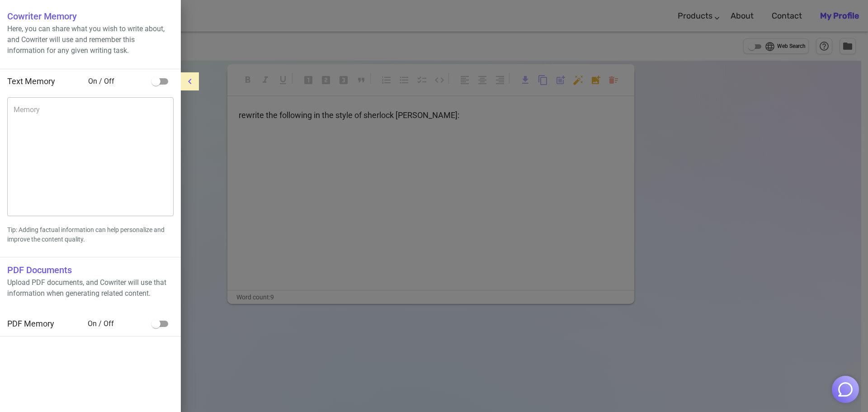  What do you see at coordinates (90, 288) in the screenshot?
I see `p: Upload PDF documents, and Cowriter will use that information when generating related content.` at bounding box center [90, 288].